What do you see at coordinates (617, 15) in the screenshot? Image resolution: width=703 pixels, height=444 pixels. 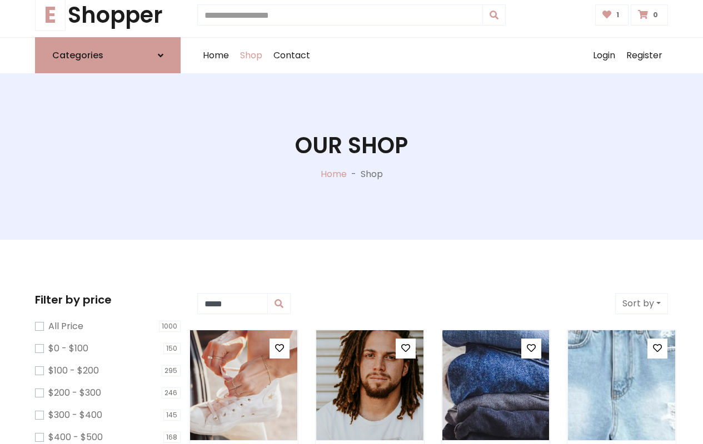 I see `span: 1` at bounding box center [617, 15].